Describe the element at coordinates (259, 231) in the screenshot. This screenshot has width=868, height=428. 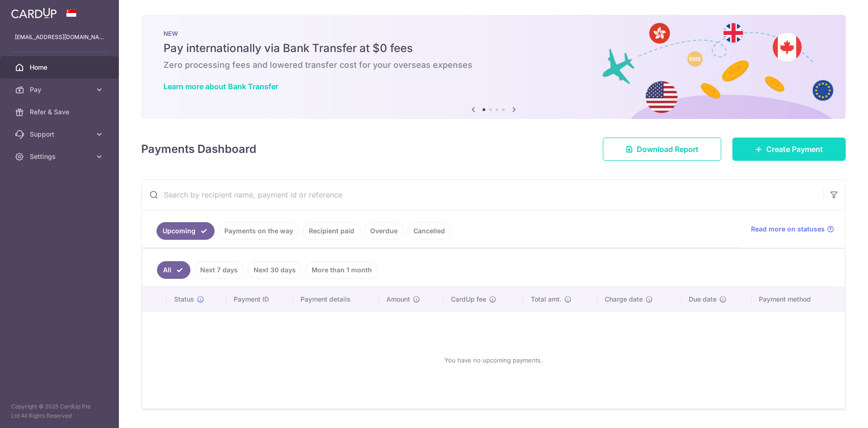
I see `a: Payments on the way` at that location.